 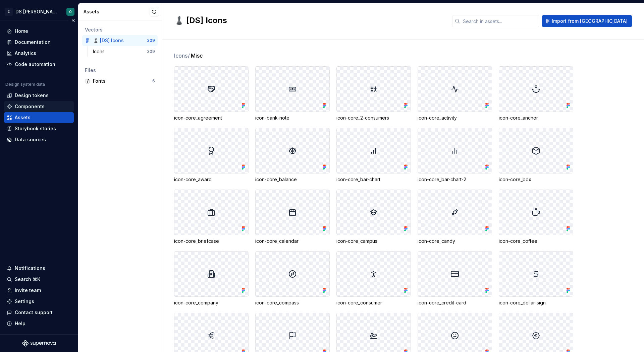 What do you see at coordinates (39, 290) in the screenshot?
I see `a: Invite team` at bounding box center [39, 290].